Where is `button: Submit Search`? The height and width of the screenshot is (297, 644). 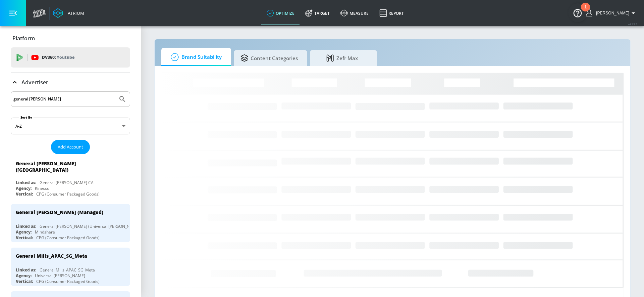
button: Submit Search is located at coordinates (122, 99).